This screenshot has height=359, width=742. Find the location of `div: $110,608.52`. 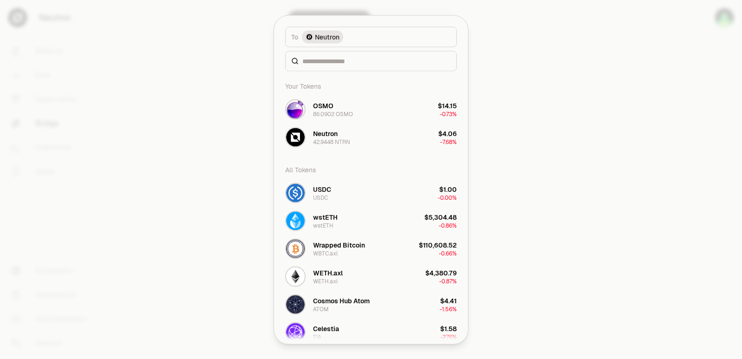

div: $110,608.52 is located at coordinates (438, 244).